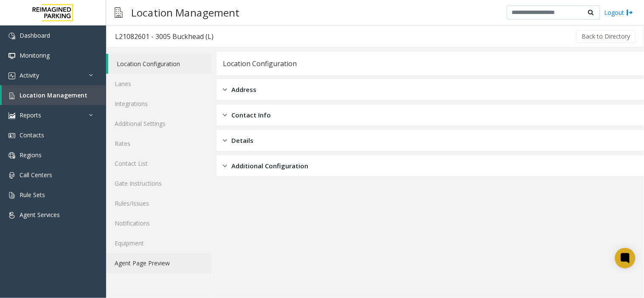 The image size is (644, 298). I want to click on div: L21082601 - 3005 Buckhead (L), so click(164, 36).